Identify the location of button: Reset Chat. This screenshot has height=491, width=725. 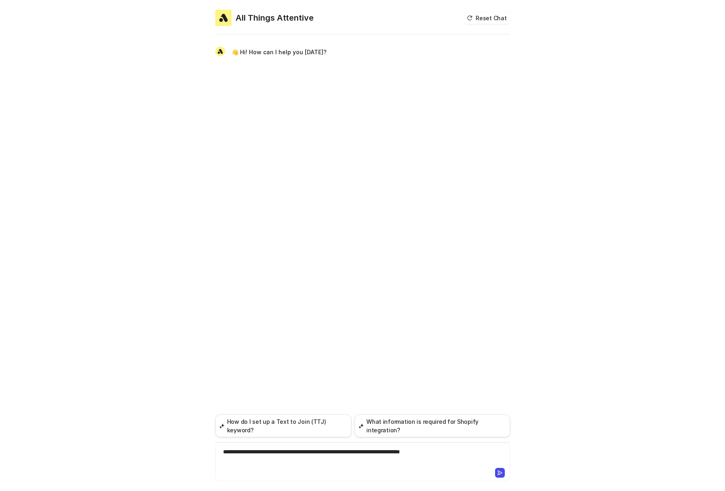
(487, 18).